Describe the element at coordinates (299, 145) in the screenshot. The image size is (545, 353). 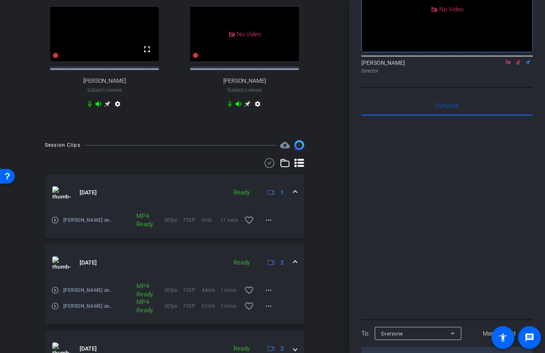
I see `img: Session clips` at that location.